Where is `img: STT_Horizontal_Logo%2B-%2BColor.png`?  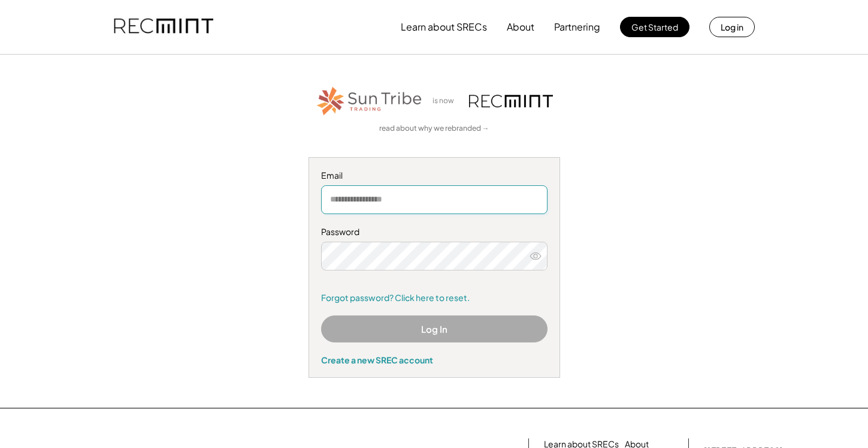 img: STT_Horizontal_Logo%2B-%2BColor.png is located at coordinates (370, 101).